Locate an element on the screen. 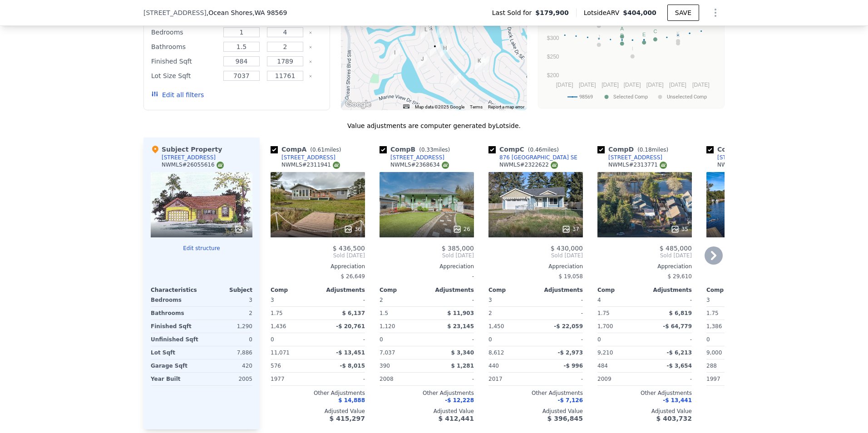  span: -$ 8,015 is located at coordinates (352, 366).